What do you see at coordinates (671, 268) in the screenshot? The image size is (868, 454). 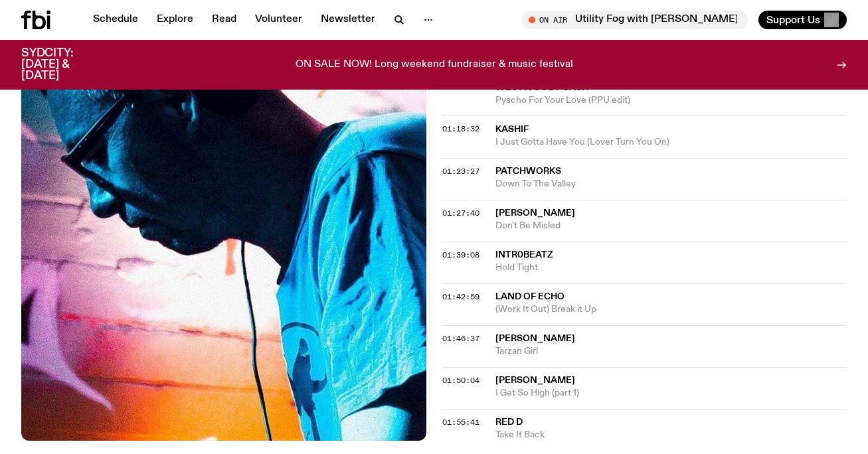 I see `span: Hold Tight` at bounding box center [671, 268].